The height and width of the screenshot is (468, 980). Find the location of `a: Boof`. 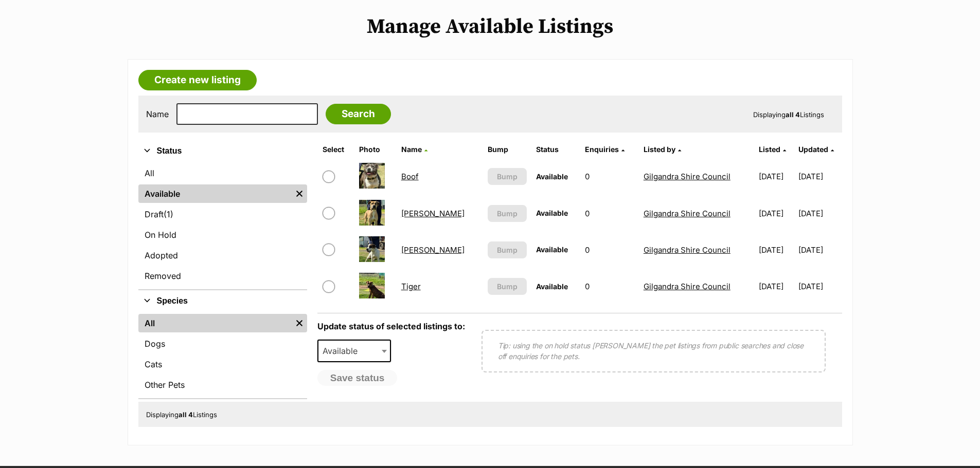

a: Boof is located at coordinates (410, 176).